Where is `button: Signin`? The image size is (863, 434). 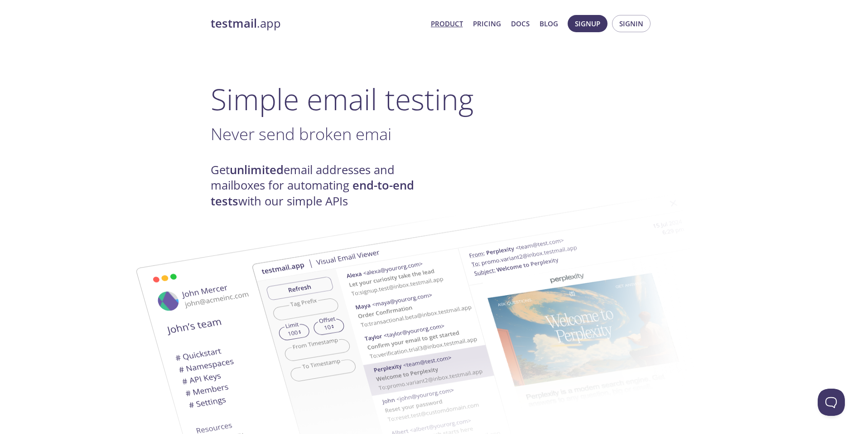
button: Signin is located at coordinates (631, 24).